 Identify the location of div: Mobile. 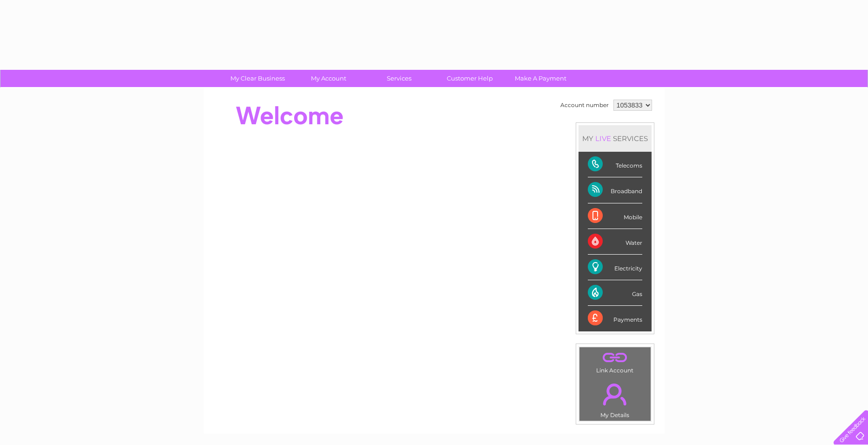
(615, 216).